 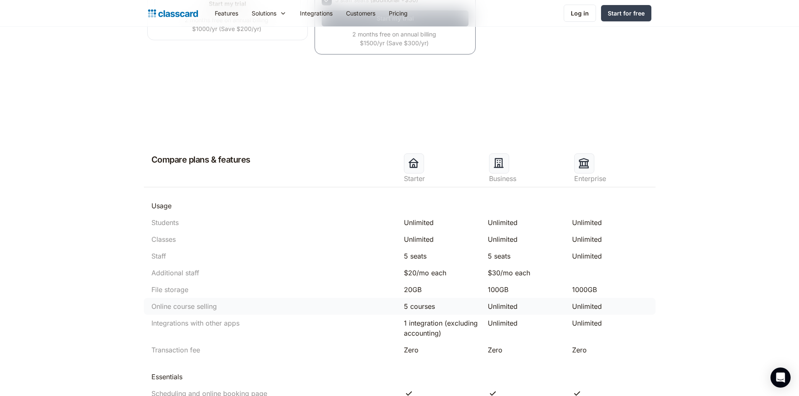 What do you see at coordinates (780, 378) in the screenshot?
I see `div: Open Intercom Messenger` at bounding box center [780, 378].